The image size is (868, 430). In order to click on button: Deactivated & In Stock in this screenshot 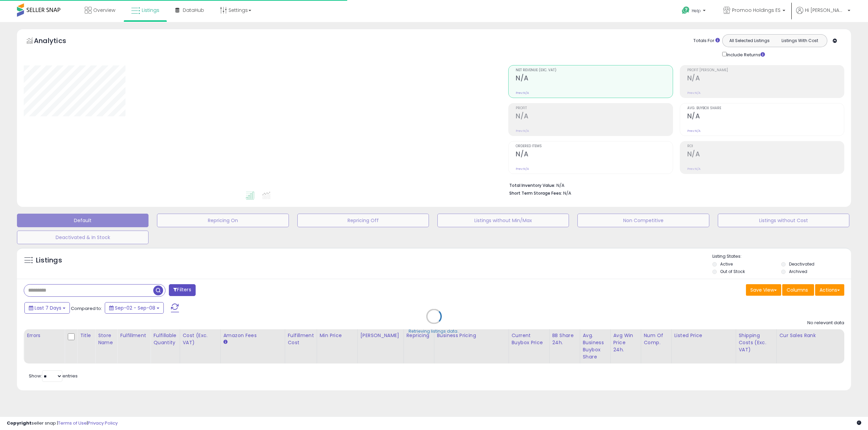, I will do `click(82, 238)`.